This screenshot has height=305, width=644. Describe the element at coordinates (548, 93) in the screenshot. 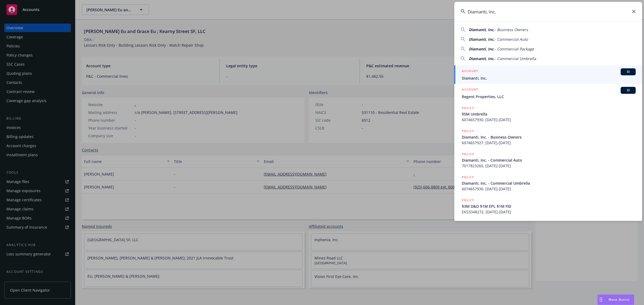

I see `a: ACCOUNTBIRegent Properties, LLC` at that location.